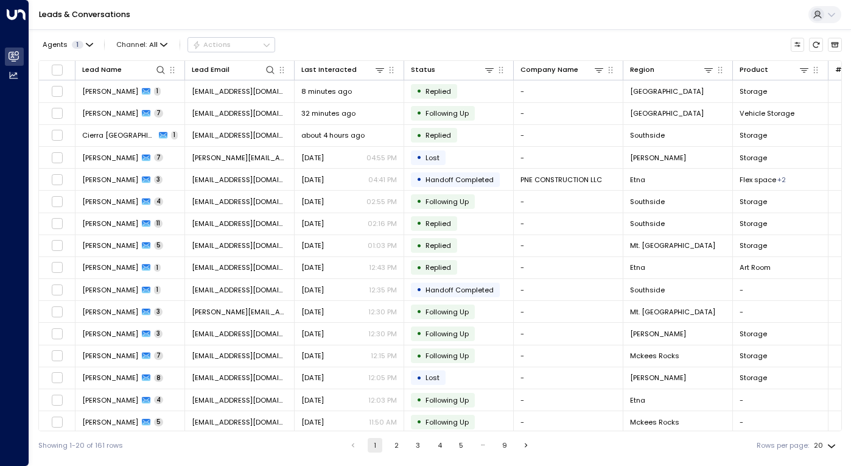  What do you see at coordinates (239, 135) in the screenshot?
I see `span: 412cieo.cieo@gmail.com` at bounding box center [239, 135].